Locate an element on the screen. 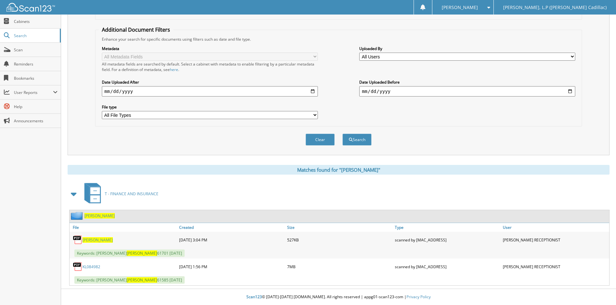 The image size is (616, 305). a: Size is located at coordinates (339, 228).